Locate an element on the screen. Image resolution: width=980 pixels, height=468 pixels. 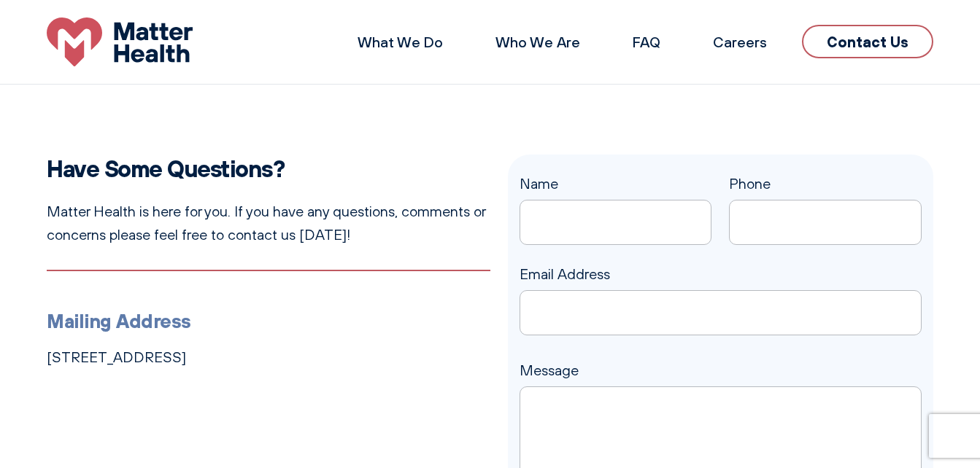
h2: Have Some Questions? is located at coordinates (269, 169).